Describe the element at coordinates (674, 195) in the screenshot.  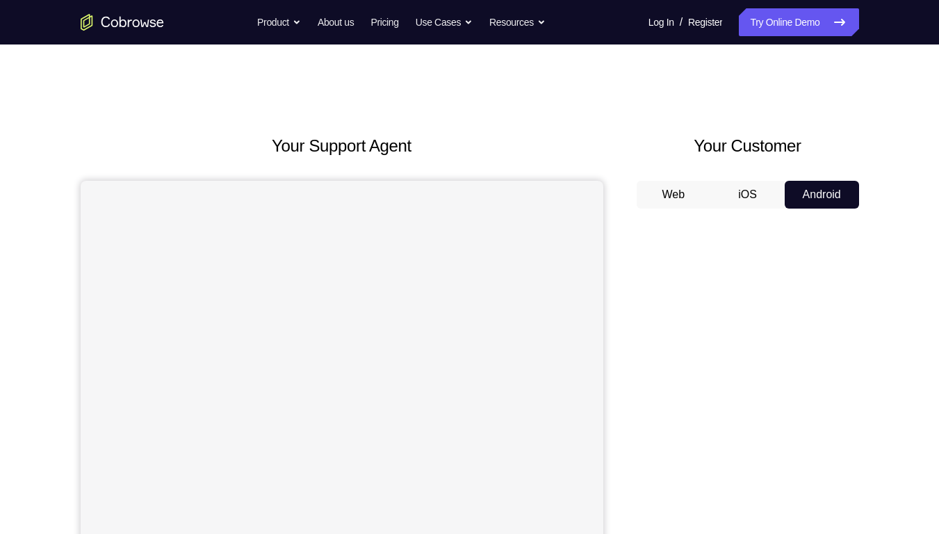
I see `button: Web` at that location.